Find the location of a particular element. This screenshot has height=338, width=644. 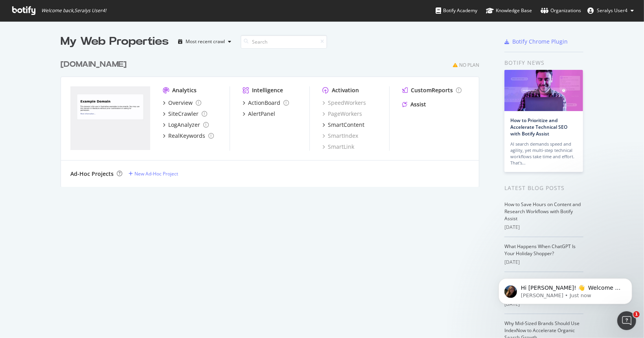

p: Message from Laura, sent Just now is located at coordinates (85, 34).